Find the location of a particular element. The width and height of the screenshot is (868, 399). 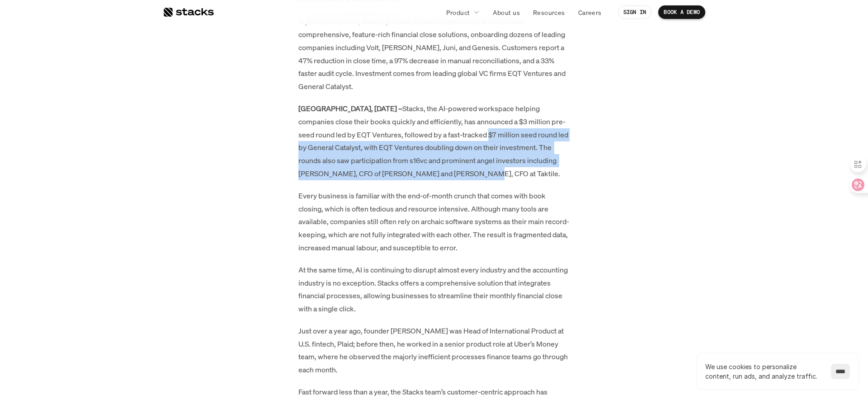

p: About us is located at coordinates (506, 12).